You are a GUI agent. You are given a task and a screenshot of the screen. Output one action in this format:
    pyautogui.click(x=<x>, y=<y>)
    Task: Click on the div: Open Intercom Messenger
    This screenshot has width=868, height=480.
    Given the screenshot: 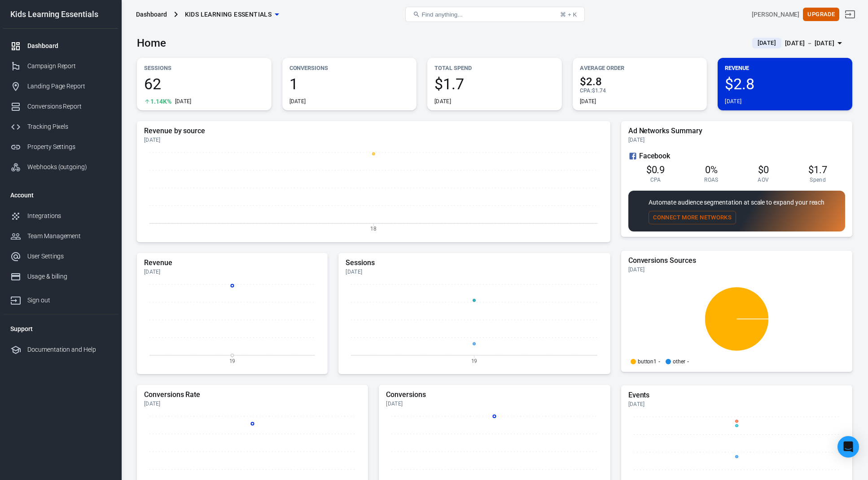 What is the action you would take?
    pyautogui.click(x=848, y=447)
    